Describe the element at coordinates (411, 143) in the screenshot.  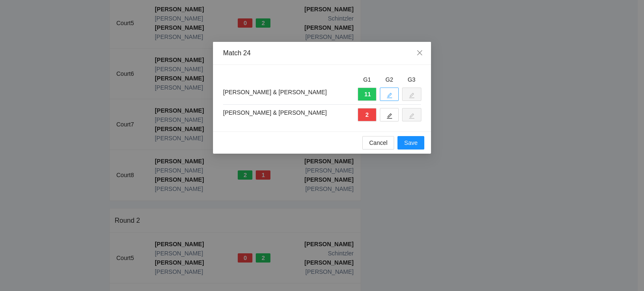
I see `button: Save` at that location.